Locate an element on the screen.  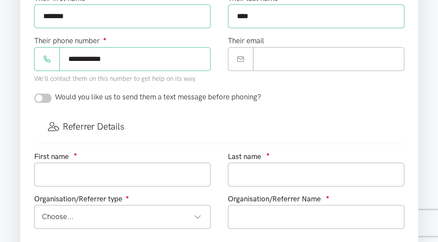
label: Organisation/Referrer Name is located at coordinates (274, 199).